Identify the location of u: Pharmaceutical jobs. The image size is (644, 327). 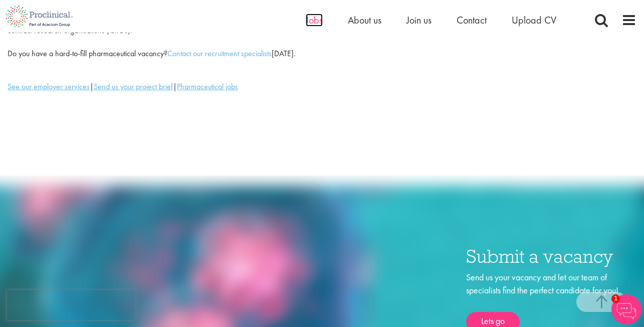
(207, 86).